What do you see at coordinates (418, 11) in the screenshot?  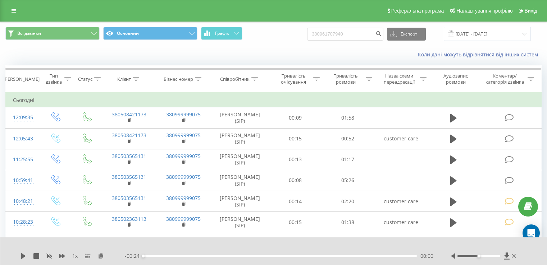 I see `span: Реферальна програма` at bounding box center [418, 11].